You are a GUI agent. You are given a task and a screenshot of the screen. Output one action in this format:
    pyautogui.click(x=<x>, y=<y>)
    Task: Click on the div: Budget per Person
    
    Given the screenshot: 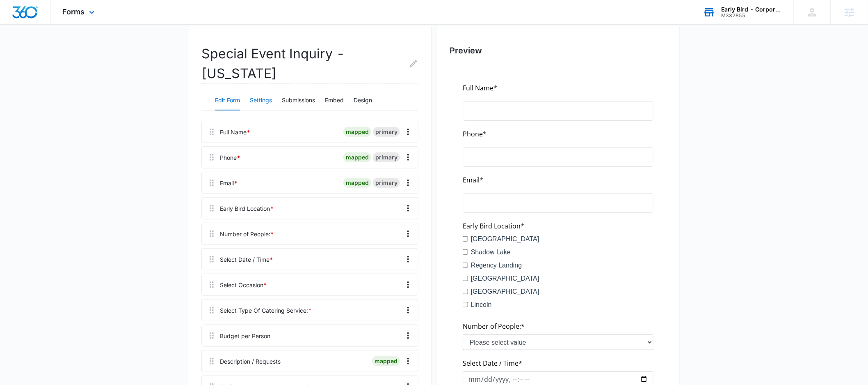 What is the action you would take?
    pyautogui.click(x=245, y=335)
    